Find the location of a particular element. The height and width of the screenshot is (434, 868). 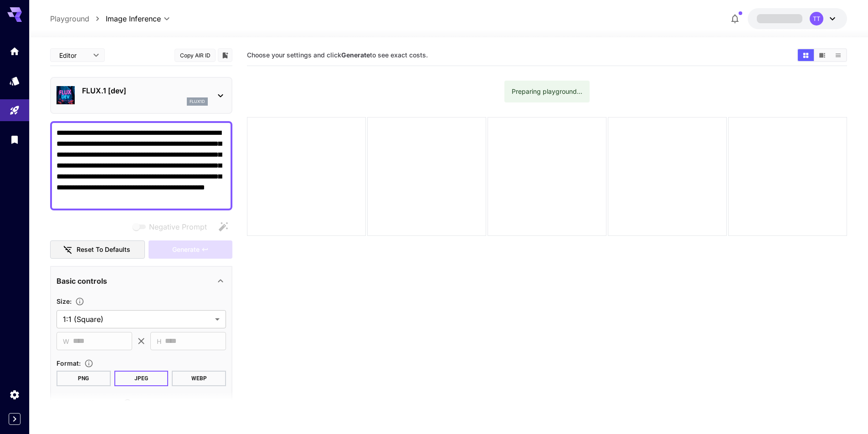

div: Preparing playground... is located at coordinates (546, 92).